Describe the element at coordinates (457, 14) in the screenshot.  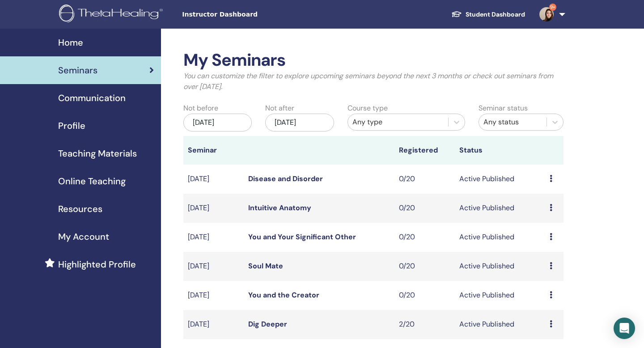
I see `img: graduation-cap-white.svg` at that location.